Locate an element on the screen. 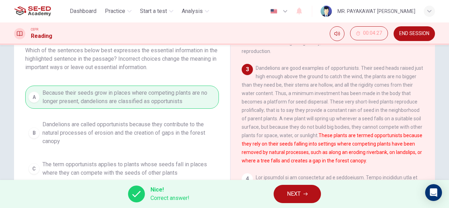 Image resolution: width=449 pixels, height=208 pixels. span: Dandelions are good examples of opportunists. Their seed heads raised just high enough above the ... is located at coordinates (332, 114).